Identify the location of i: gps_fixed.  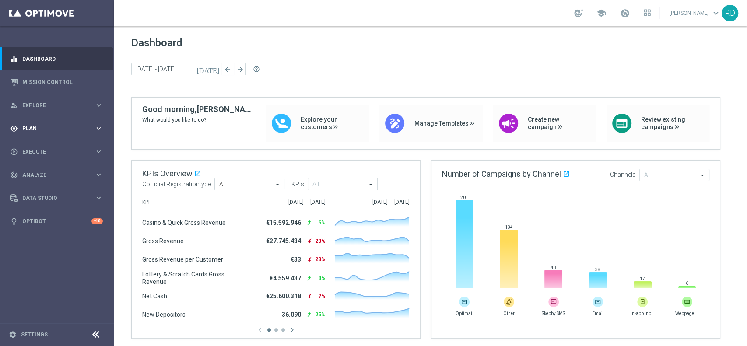
(14, 129).